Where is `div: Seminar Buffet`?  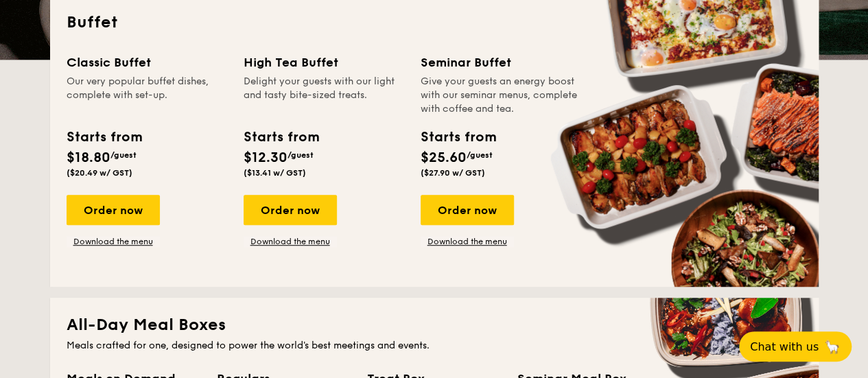 div: Seminar Buffet is located at coordinates (501, 62).